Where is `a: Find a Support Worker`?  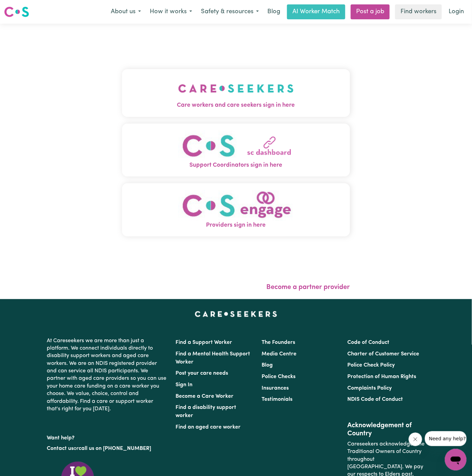 a: Find a Support Worker is located at coordinates (204, 342).